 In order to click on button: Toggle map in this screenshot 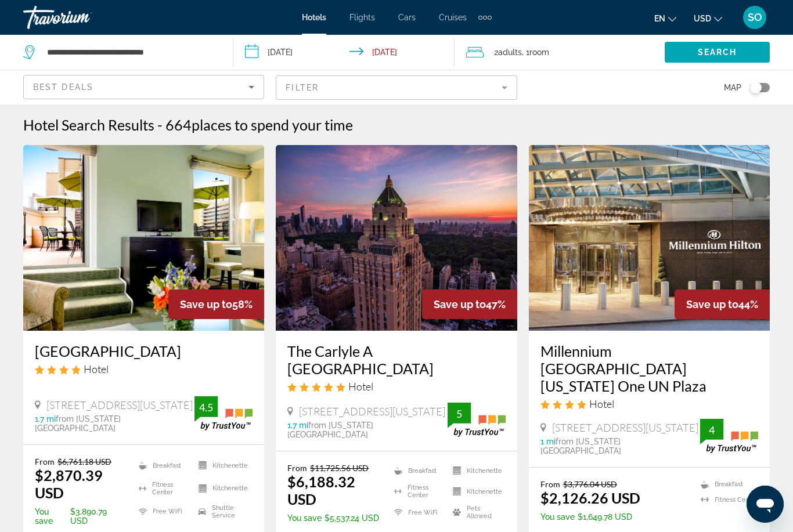, I will do `click(755, 88)`.